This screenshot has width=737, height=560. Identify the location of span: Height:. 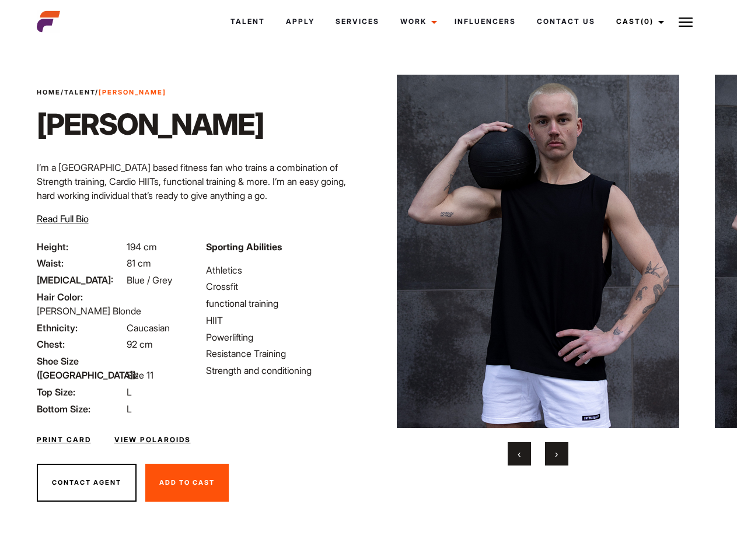
(81, 247).